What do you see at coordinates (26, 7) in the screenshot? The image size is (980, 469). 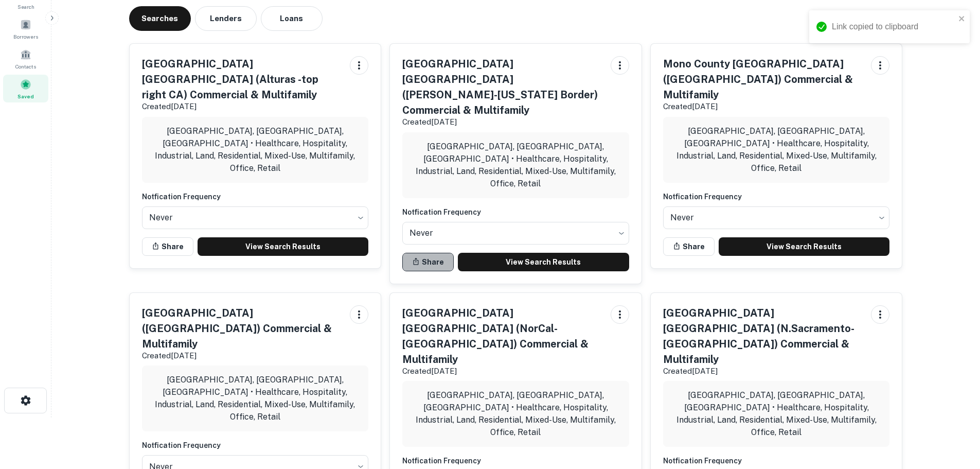 I see `span: Search` at bounding box center [26, 7].